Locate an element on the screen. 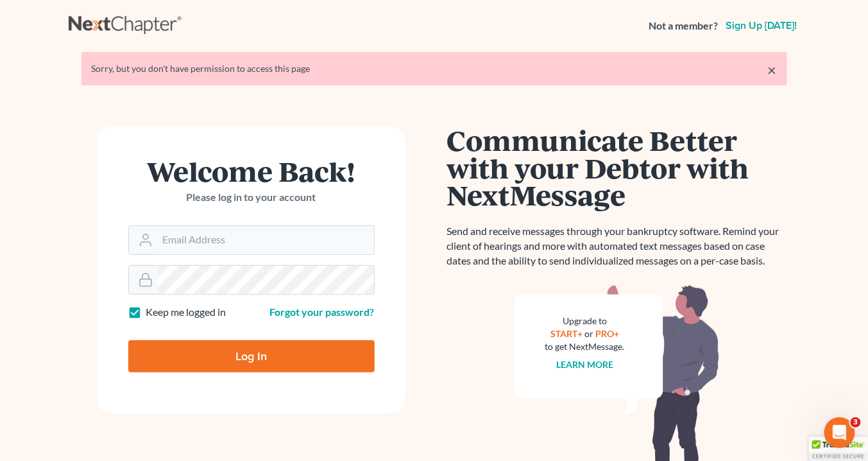  span: or is located at coordinates (588, 333).